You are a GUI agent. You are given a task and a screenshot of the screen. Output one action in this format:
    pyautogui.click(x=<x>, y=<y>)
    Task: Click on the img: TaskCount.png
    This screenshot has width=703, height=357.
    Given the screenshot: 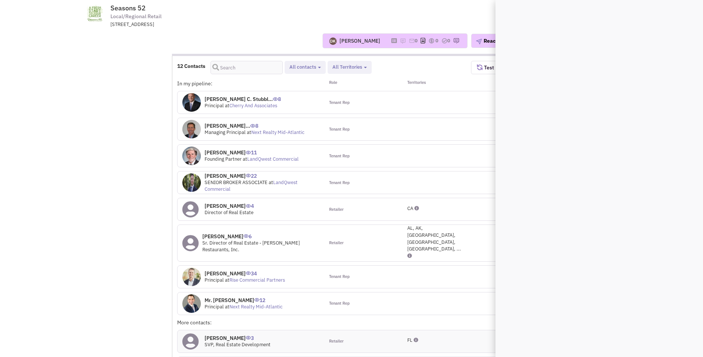 What is the action you would take?
    pyautogui.click(x=445, y=41)
    